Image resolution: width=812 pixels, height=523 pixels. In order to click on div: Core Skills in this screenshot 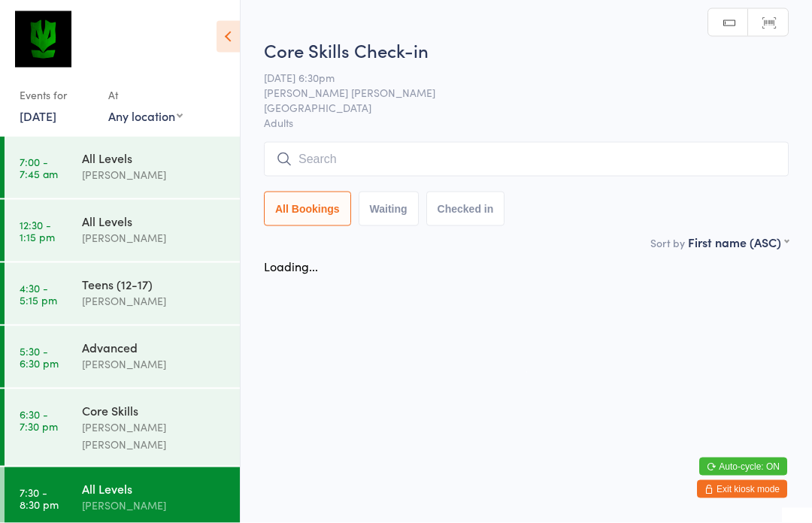, I will do `click(154, 411)`.